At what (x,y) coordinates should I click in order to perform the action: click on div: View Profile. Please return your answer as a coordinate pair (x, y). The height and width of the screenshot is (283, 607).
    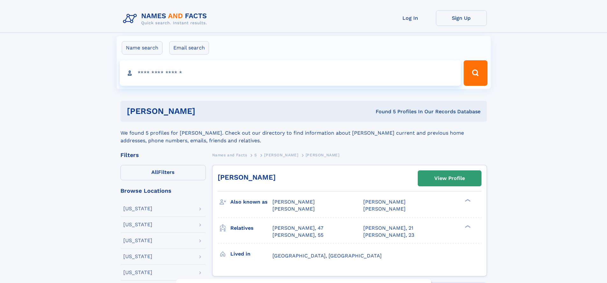
    Looking at the image, I should click on (450, 178).